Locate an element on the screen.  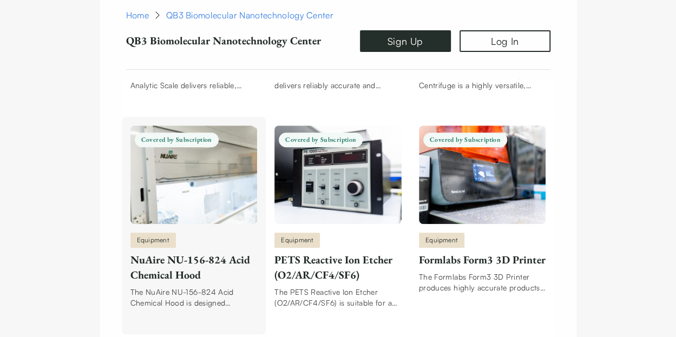
div: The Sorvall RT 6000B Refrigerated Centrifuge is a highly versatile, refrigerated, medium capacity... is located at coordinates (482, 80).